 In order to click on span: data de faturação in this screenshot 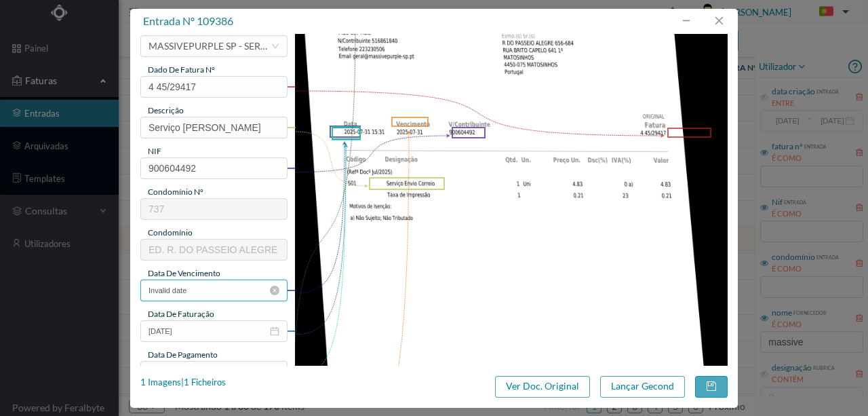, I will do `click(181, 314)`.